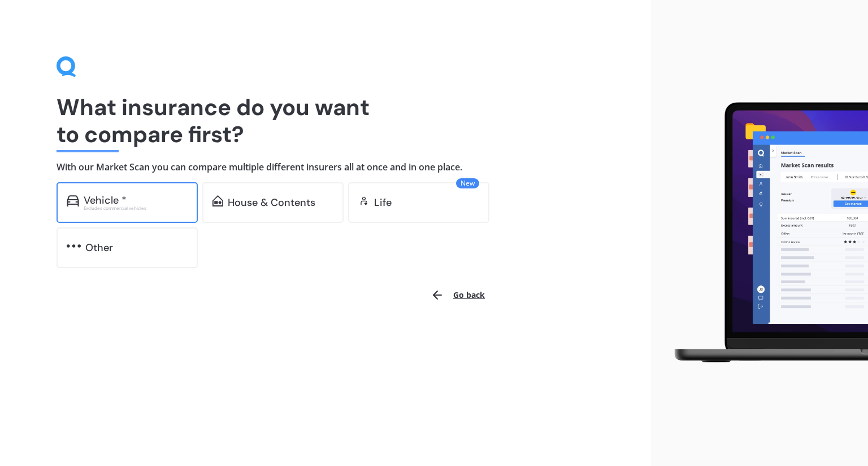 The image size is (868, 466). I want to click on h4: With our Market Scan you can compare multiple different insurers all at once and in one place., so click(326, 167).